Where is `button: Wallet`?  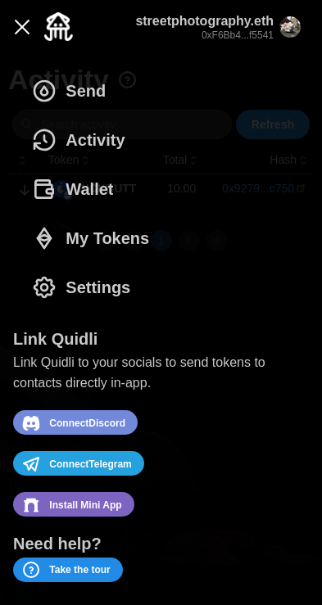
button: Wallet is located at coordinates (76, 189).